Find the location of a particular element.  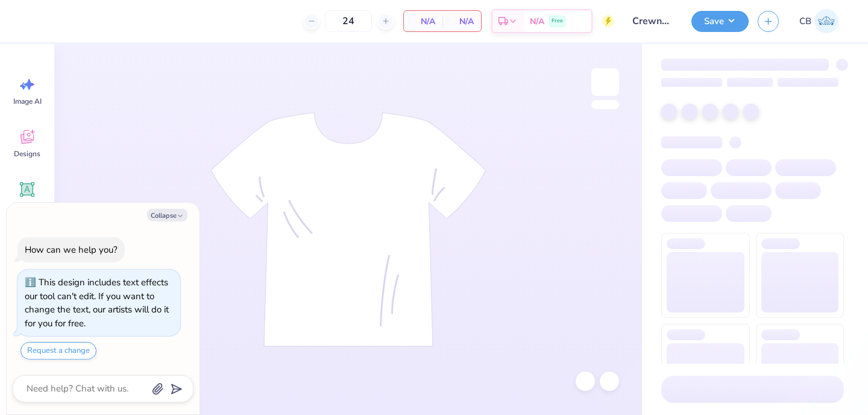

span: Add Text is located at coordinates (27, 206).